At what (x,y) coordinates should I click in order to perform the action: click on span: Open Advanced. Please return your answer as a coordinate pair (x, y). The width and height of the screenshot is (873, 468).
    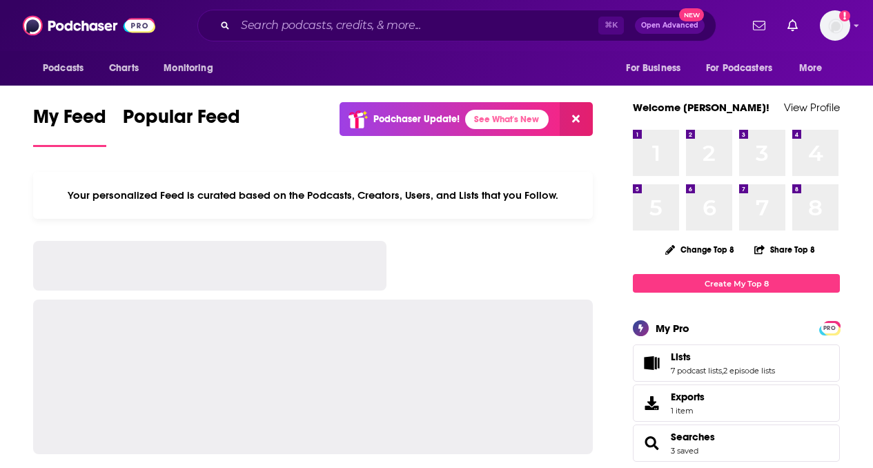
    Looking at the image, I should click on (670, 26).